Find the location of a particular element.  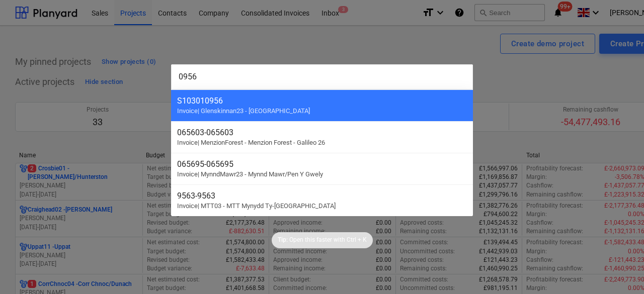

span: Invoice | MenzionForest - Menzion Forest - Galileo 26 is located at coordinates (251, 142).